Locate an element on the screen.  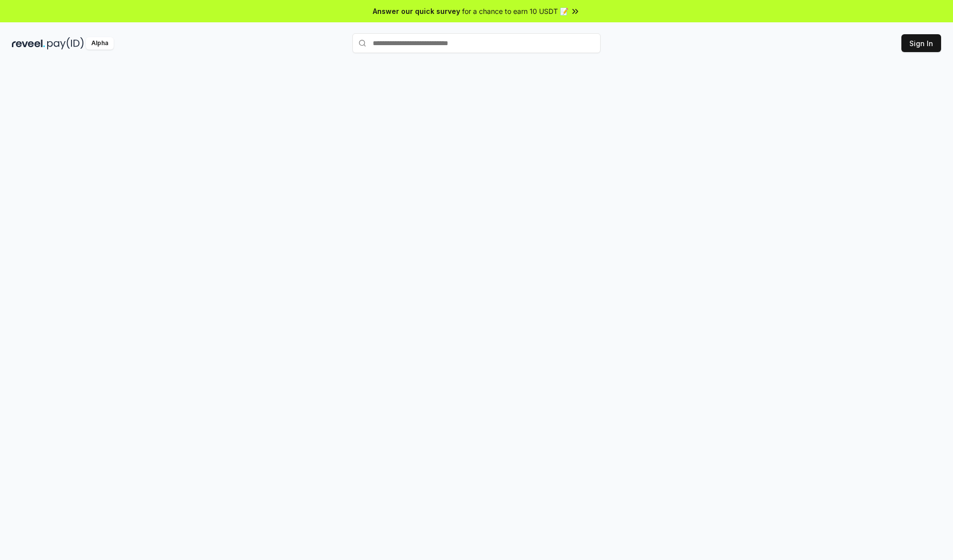
button: Sign In is located at coordinates (921, 43).